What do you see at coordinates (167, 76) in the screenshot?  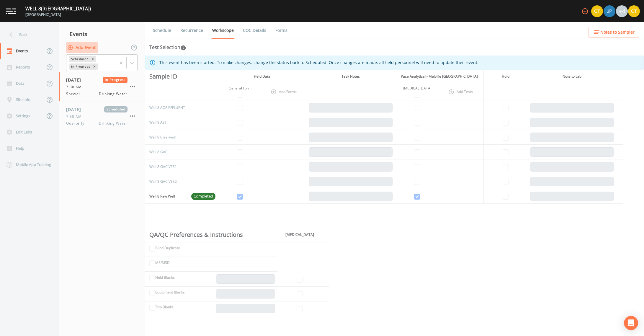 I see `th: Sample ID` at bounding box center [167, 76].